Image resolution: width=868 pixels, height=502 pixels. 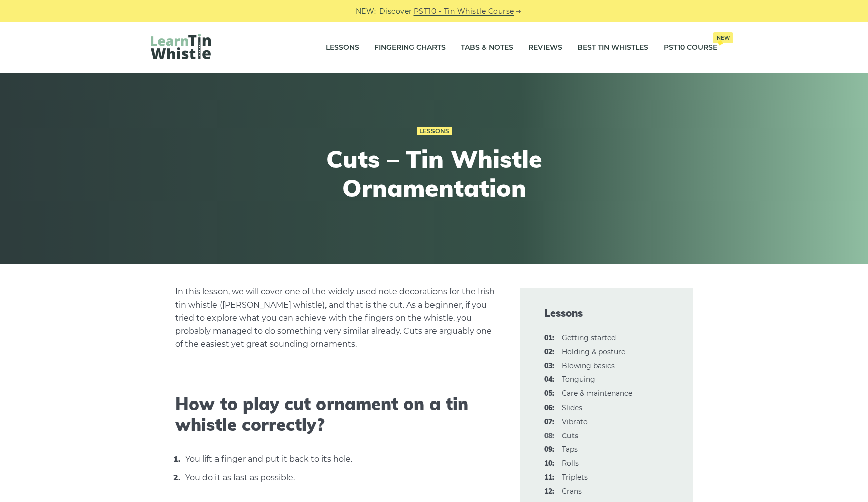 I want to click on a: 10:Rolls, so click(x=570, y=463).